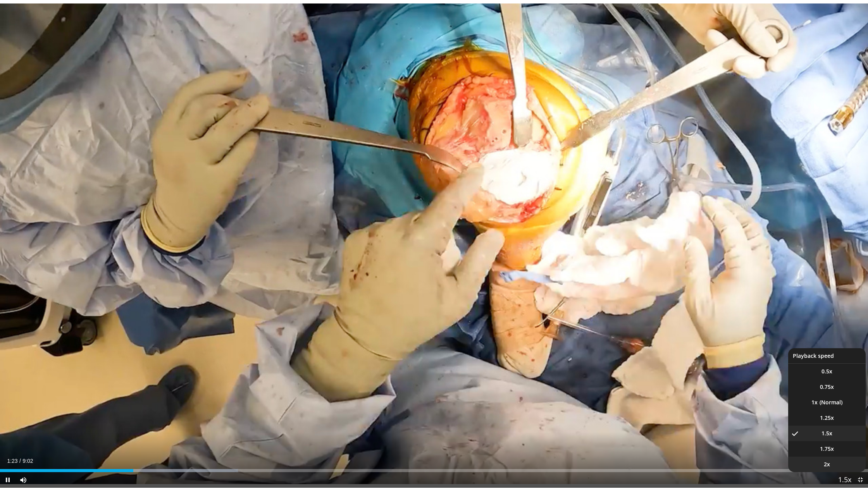  I want to click on button: Playback Rate, so click(845, 480).